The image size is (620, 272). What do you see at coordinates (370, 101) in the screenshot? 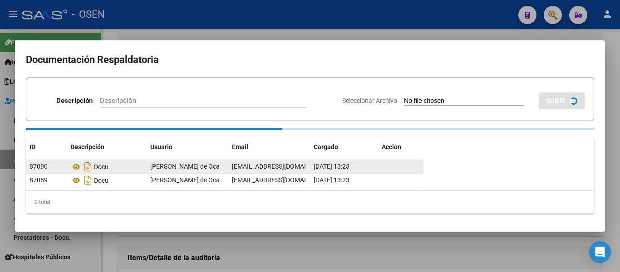
I see `span: Seleccionar Archivo` at bounding box center [370, 101].